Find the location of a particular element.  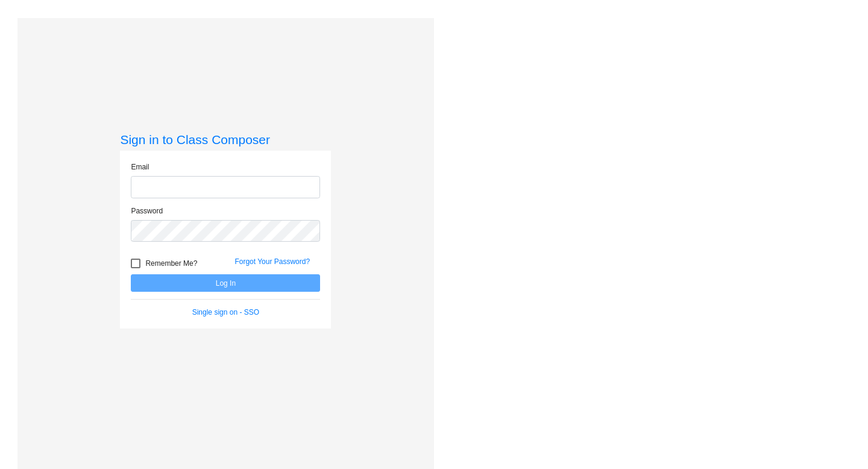

a: Forgot Your Password? is located at coordinates (272, 262).